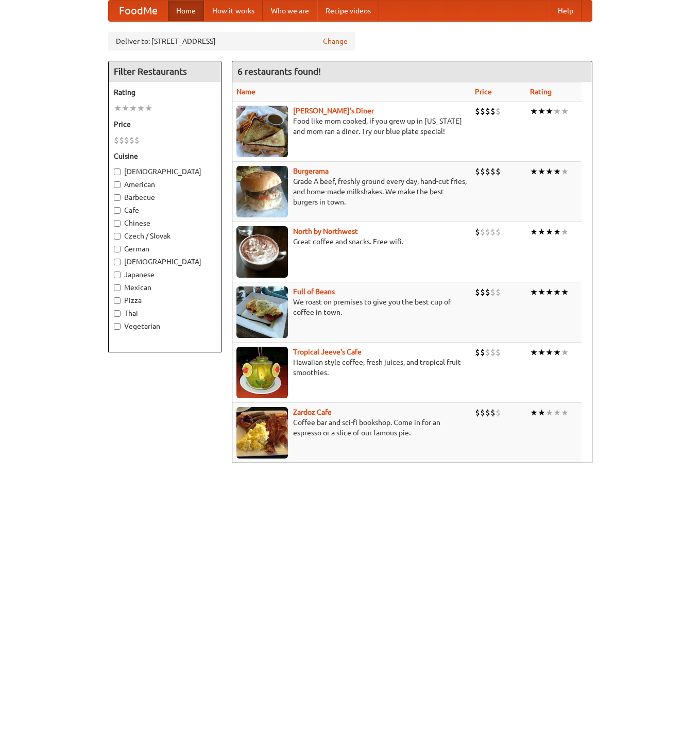  Describe the element at coordinates (165, 210) in the screenshot. I see `label: Cafe` at that location.